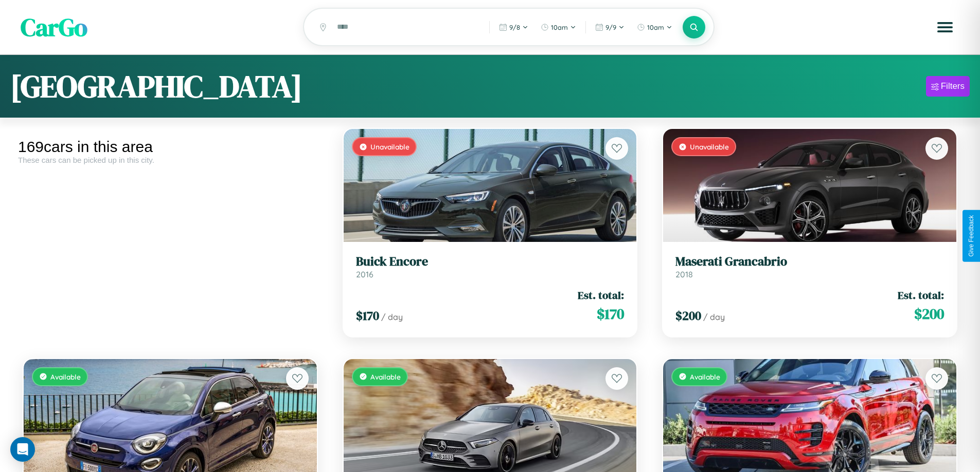 The height and width of the screenshot is (472, 980). Describe the element at coordinates (23, 449) in the screenshot. I see `div: Open Intercom Messenger` at that location.